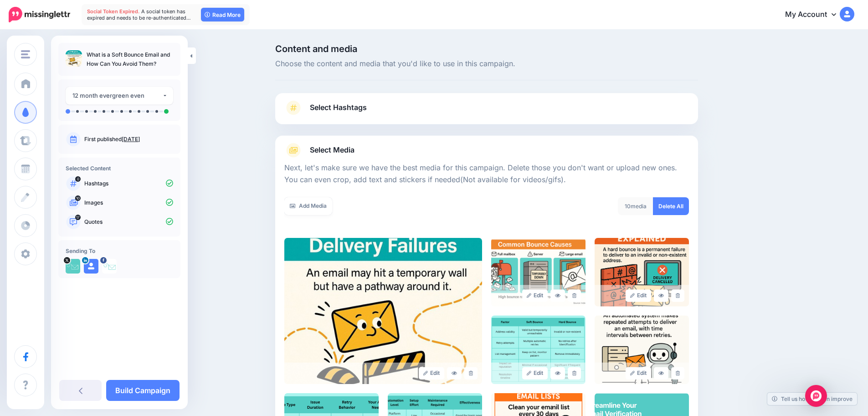  I want to click on img: 3e60d80a4a904878a1e917257f89931c_thumb.jpg, so click(74, 59).